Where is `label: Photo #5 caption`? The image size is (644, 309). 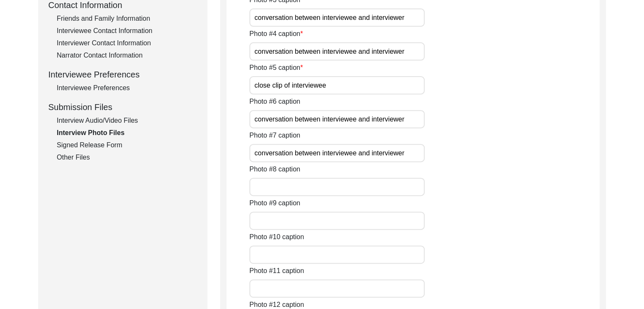
label: Photo #5 caption is located at coordinates (276, 67).